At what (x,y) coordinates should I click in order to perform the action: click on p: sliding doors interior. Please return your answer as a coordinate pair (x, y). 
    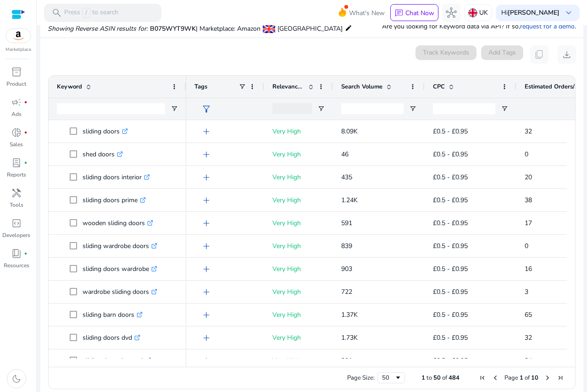
    Looking at the image, I should click on (116, 177).